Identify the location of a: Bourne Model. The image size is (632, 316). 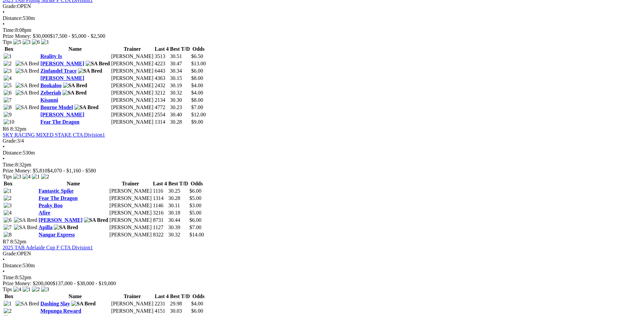
(57, 107).